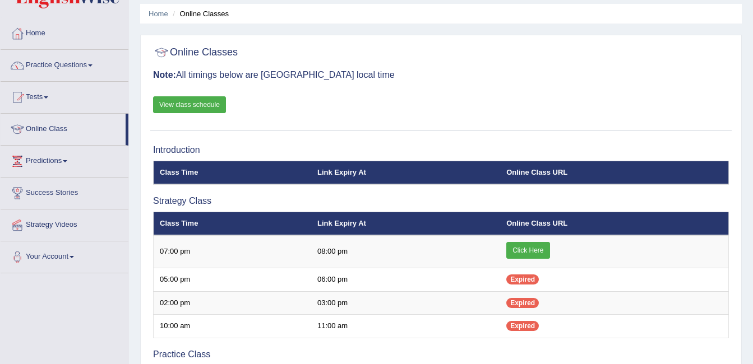 Image resolution: width=753 pixels, height=364 pixels. I want to click on a: Your Account, so click(64, 256).